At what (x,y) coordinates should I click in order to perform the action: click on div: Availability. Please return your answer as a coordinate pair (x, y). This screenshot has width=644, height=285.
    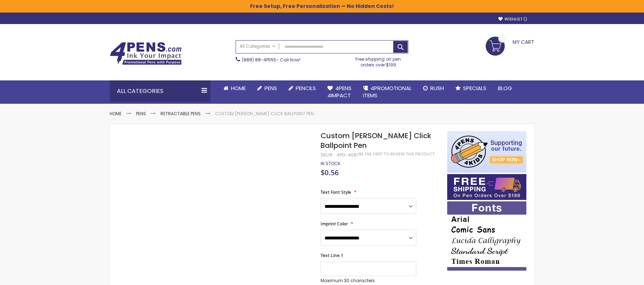
    Looking at the image, I should click on (330, 164).